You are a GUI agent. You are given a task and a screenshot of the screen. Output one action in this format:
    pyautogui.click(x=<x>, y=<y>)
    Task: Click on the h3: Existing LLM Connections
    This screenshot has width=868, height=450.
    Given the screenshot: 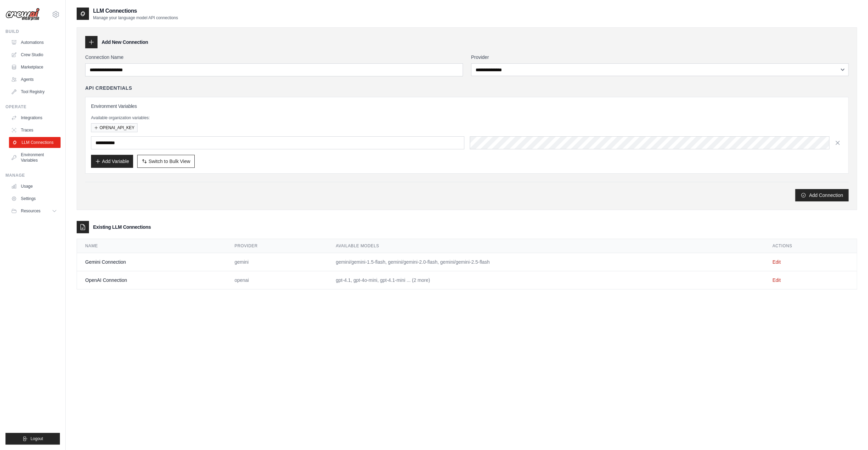 What is the action you would take?
    pyautogui.click(x=122, y=227)
    